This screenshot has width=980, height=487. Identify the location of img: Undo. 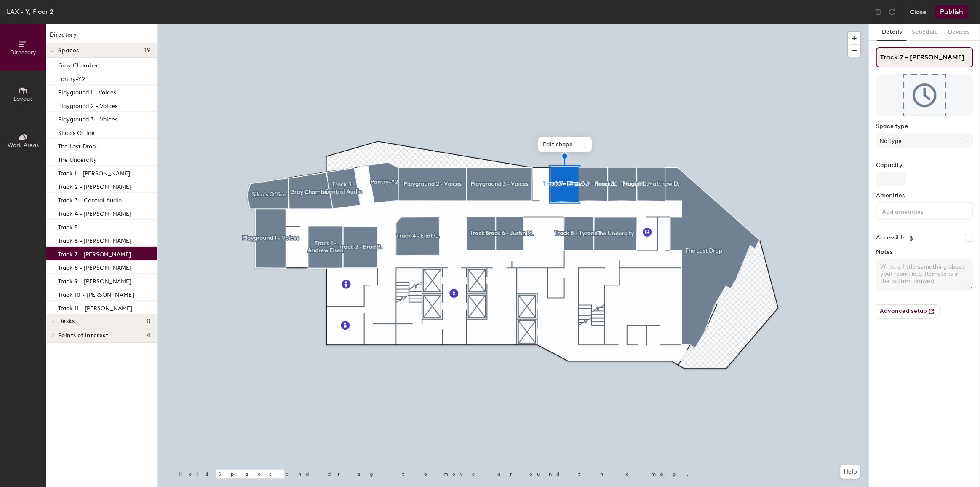
(879, 12).